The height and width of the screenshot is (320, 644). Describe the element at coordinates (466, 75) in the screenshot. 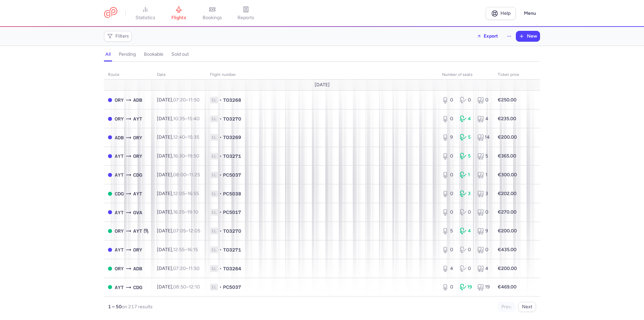

I see `th: number of seats` at that location.